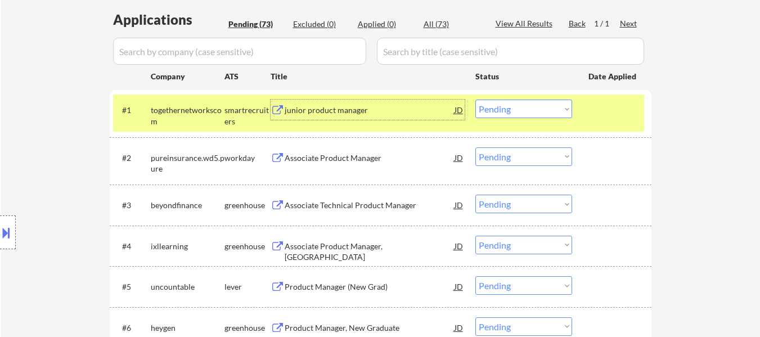 The height and width of the screenshot is (337, 760). What do you see at coordinates (452, 24) in the screenshot?
I see `div: All (73)` at bounding box center [452, 24].